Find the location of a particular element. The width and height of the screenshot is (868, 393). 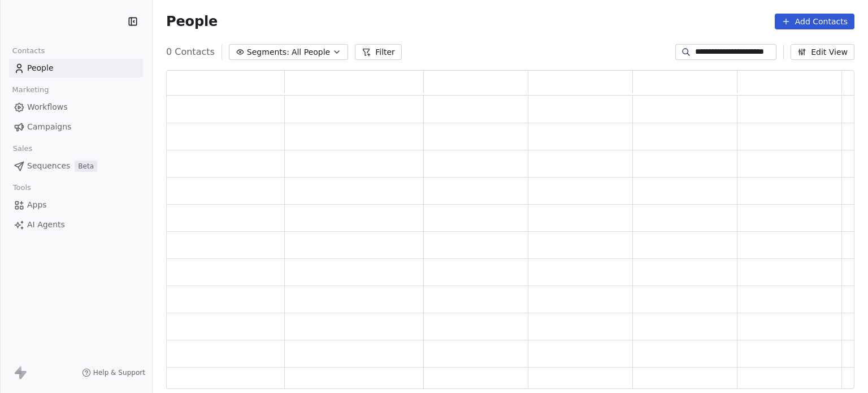

button: Filter is located at coordinates (378, 52).